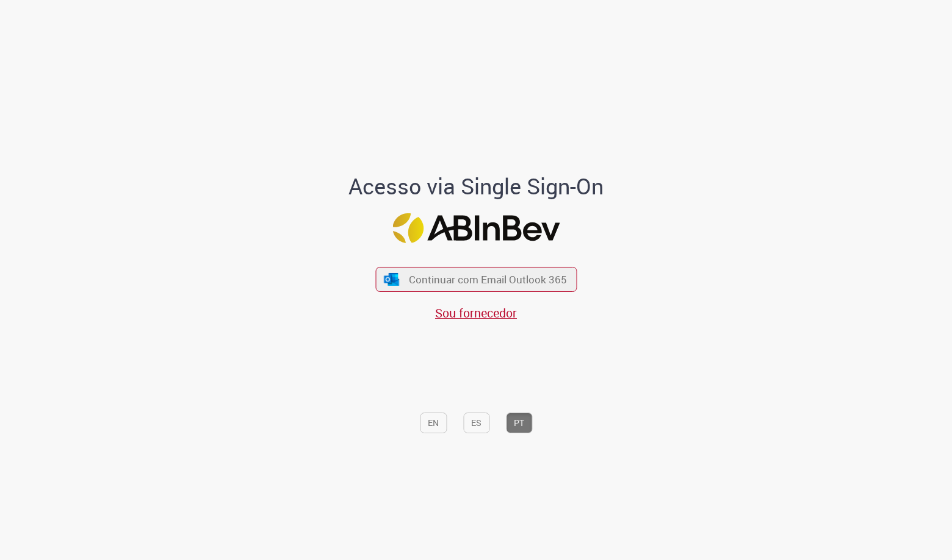  Describe the element at coordinates (476, 313) in the screenshot. I see `a: Sou fornecedor` at that location.